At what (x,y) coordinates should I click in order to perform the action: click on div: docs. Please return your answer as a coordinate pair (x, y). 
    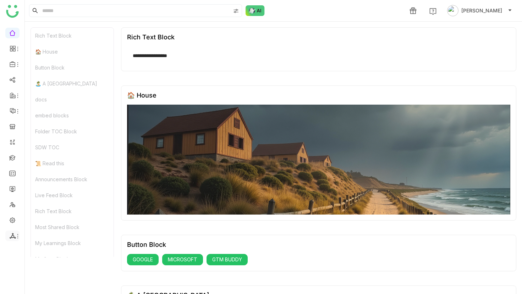
    Looking at the image, I should click on (72, 99).